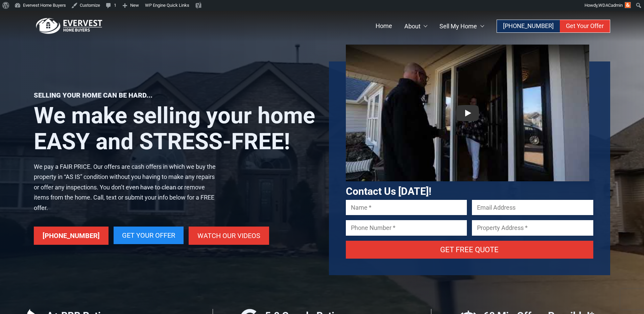 The image size is (644, 314). Describe the element at coordinates (532, 227) in the screenshot. I see `input: Property Address *` at that location.